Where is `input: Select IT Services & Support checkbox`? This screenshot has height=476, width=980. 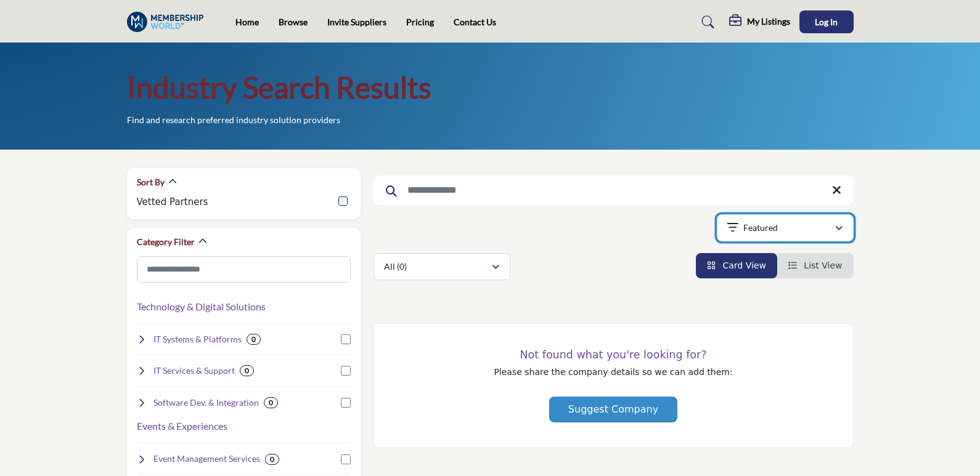
input: Select IT Services & Support checkbox is located at coordinates (346, 371).